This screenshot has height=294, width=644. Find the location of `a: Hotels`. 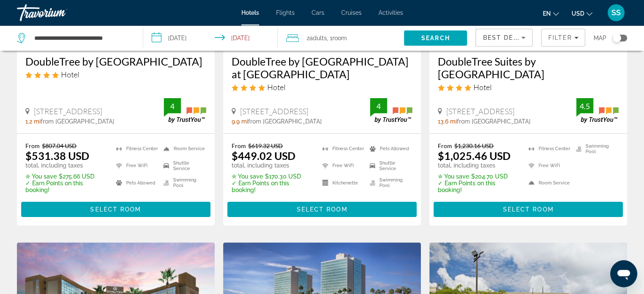

a: Hotels is located at coordinates (250, 13).